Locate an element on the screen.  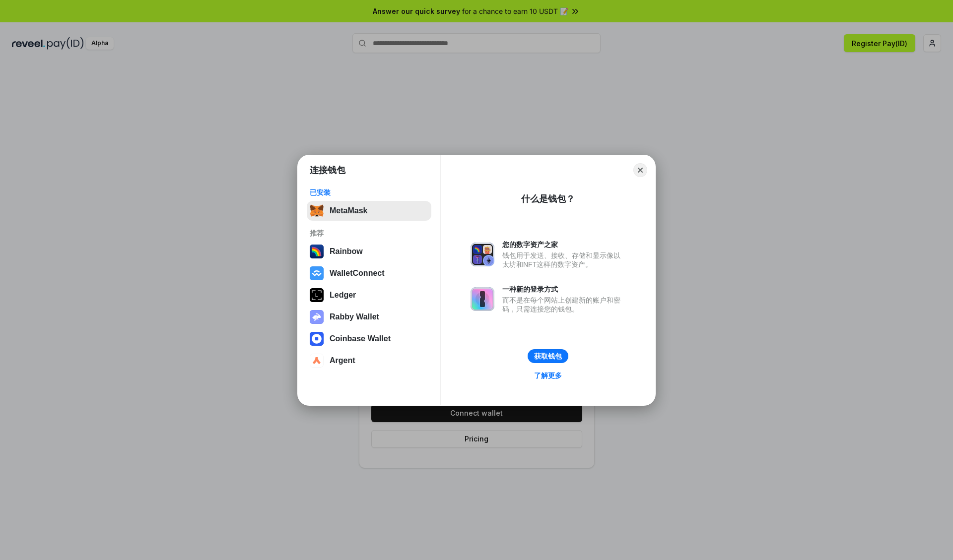
div: 钱包用于发送、接收、存储和显示像以太坊和NFT这样的数字资产。 is located at coordinates (564, 259).